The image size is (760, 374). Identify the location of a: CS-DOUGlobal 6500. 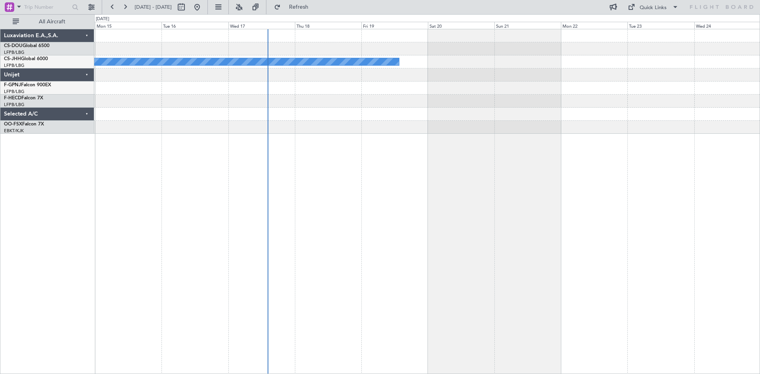
(27, 46).